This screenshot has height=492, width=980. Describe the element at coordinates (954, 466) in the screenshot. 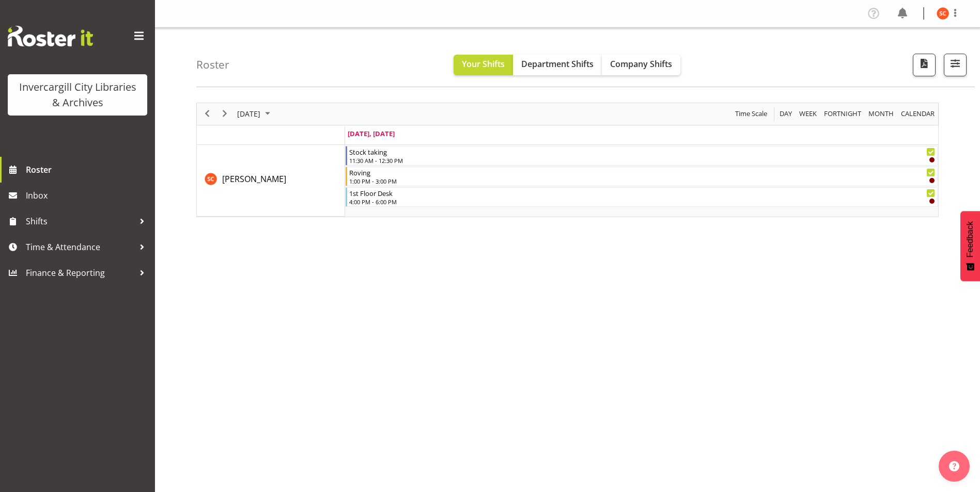

I see `img: help-xxl-2.png` at that location.